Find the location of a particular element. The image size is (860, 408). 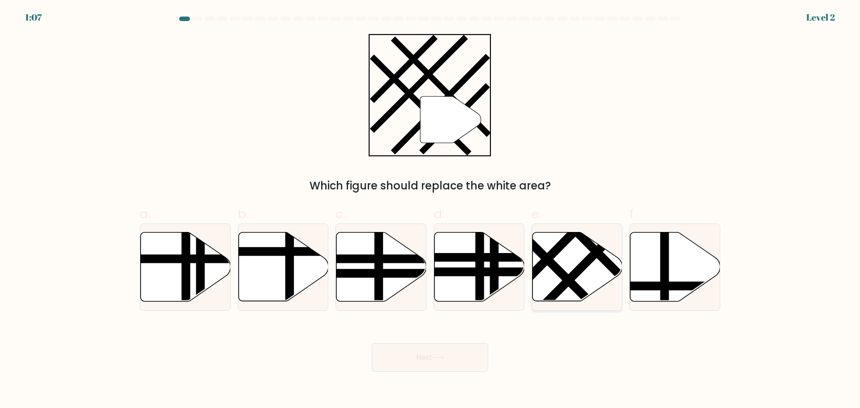

div: Which figure should replace the white area? is located at coordinates (430, 186).